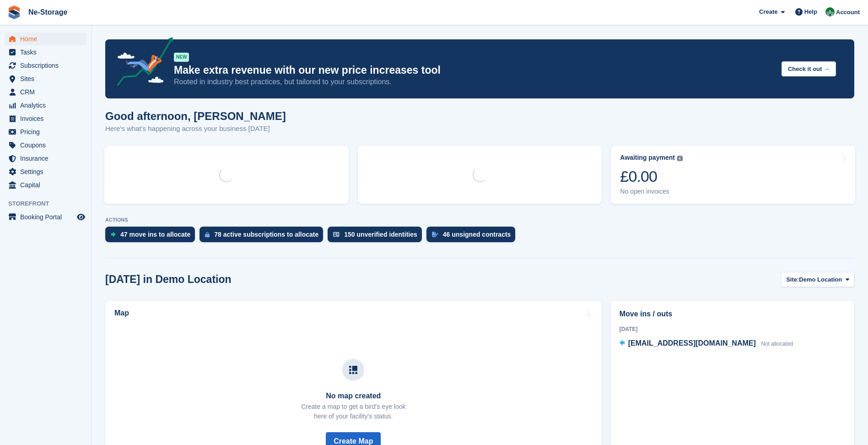  I want to click on img: icon-info-grey-7440780725fd019a000dd9b08b2336e03edf1995a4989e88bcd33f0948082b44.svg, so click(680, 159).